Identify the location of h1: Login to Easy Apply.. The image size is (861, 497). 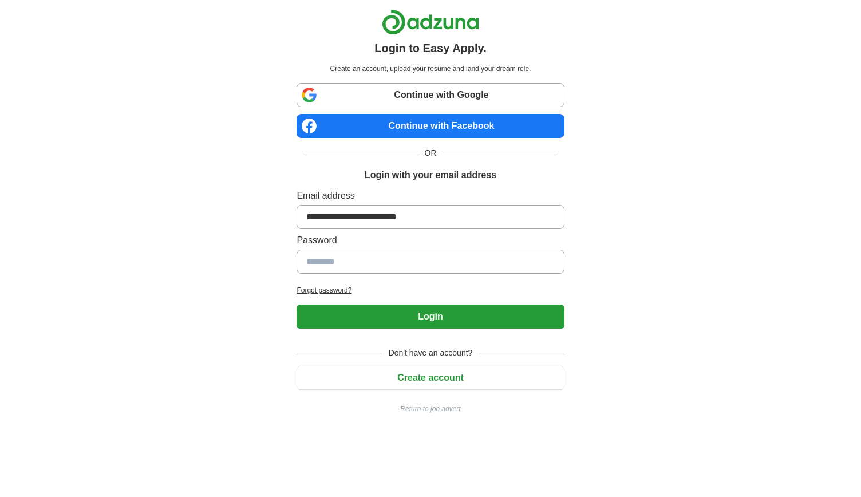
(430, 48).